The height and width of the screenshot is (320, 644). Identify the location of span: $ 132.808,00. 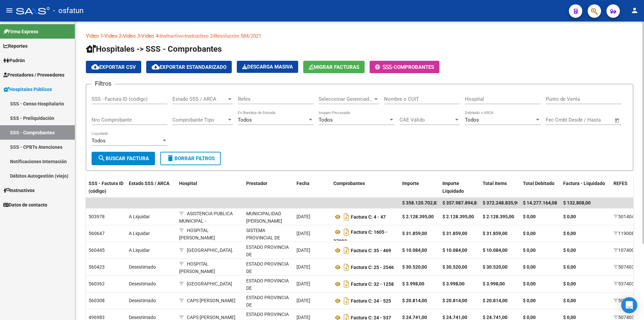
(577, 202).